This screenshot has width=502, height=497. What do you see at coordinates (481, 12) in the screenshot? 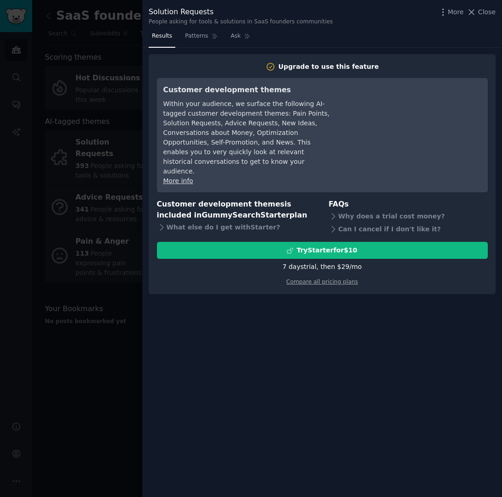
I see `button: Close` at bounding box center [481, 12].